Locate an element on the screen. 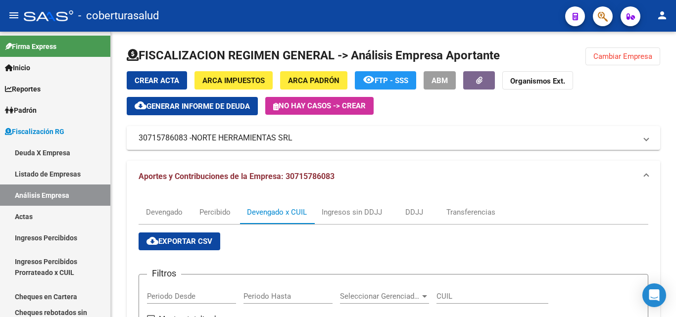 The image size is (676, 317). span: Aportes y Contribuciones de la Empresa: 30715786083 is located at coordinates (237, 176).